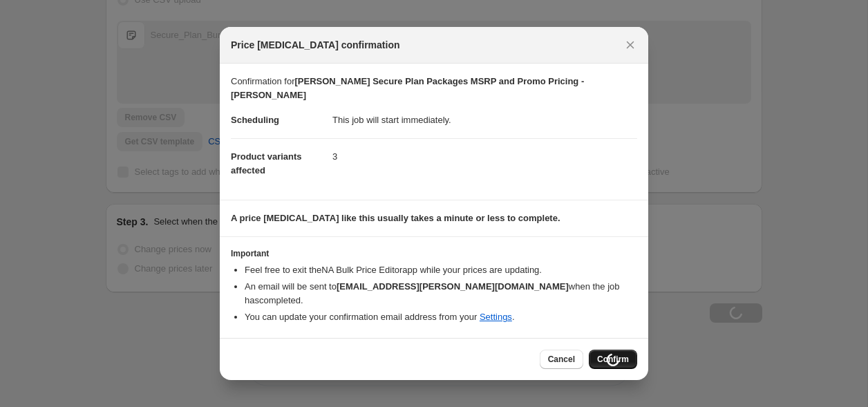 The width and height of the screenshot is (868, 407). What do you see at coordinates (630, 45) in the screenshot?
I see `button: Close` at bounding box center [630, 45].